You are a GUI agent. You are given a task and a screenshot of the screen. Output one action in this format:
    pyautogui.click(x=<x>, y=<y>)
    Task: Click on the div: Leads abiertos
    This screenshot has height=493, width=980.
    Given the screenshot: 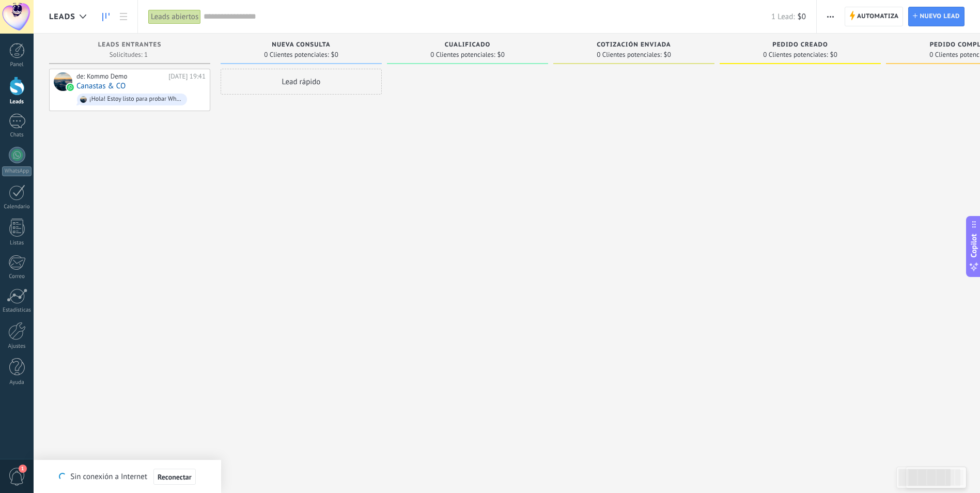 What is the action you would take?
    pyautogui.click(x=175, y=17)
    